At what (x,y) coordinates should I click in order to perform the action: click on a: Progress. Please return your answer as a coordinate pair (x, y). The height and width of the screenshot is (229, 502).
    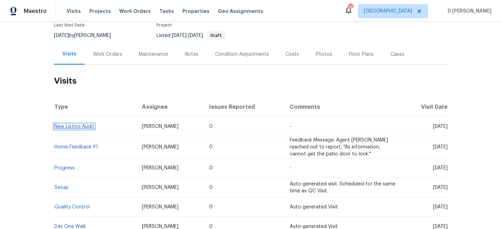
    Looking at the image, I should click on (64, 168).